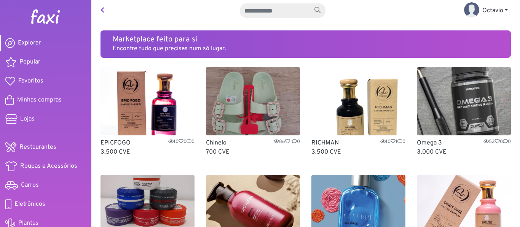  Describe the element at coordinates (30, 204) in the screenshot. I see `span: Eletrônicos` at that location.